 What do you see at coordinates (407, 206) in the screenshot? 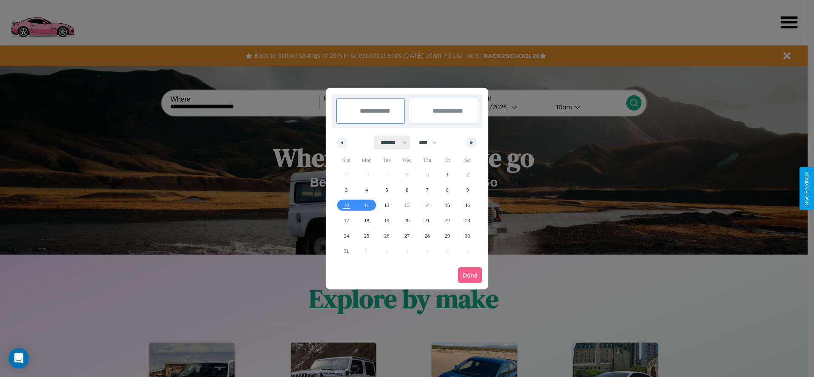
I see `span: 13` at bounding box center [407, 206].